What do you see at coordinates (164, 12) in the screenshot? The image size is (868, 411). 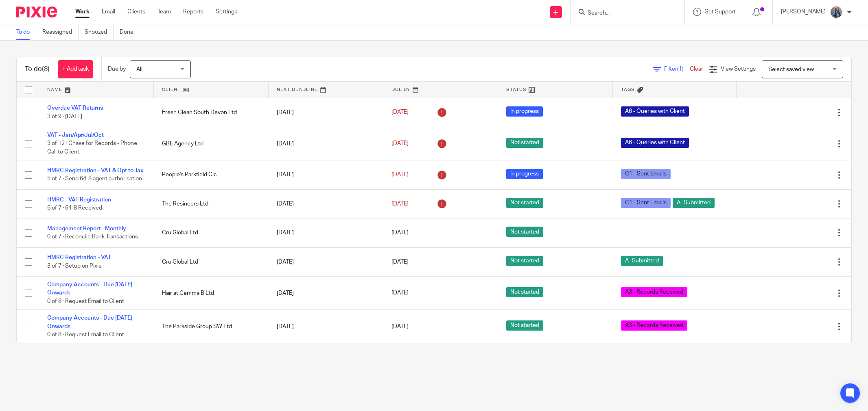 I see `a: Team` at bounding box center [164, 12].